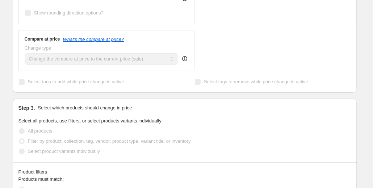 This screenshot has height=188, width=373. What do you see at coordinates (93, 39) in the screenshot?
I see `i: What's the compare at price?` at bounding box center [93, 39].